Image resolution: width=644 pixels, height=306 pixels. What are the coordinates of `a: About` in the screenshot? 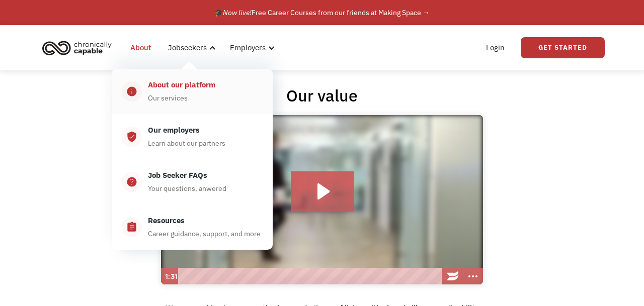 It's located at (141, 47).